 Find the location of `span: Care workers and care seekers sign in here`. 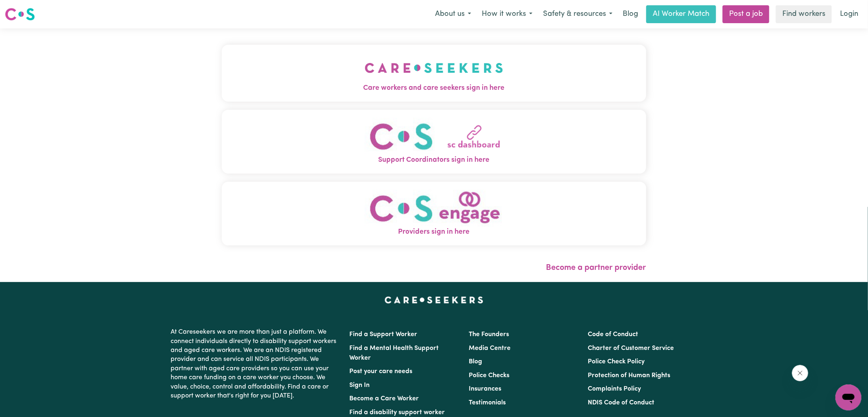

span: Care workers and care seekers sign in here is located at coordinates (434, 88).